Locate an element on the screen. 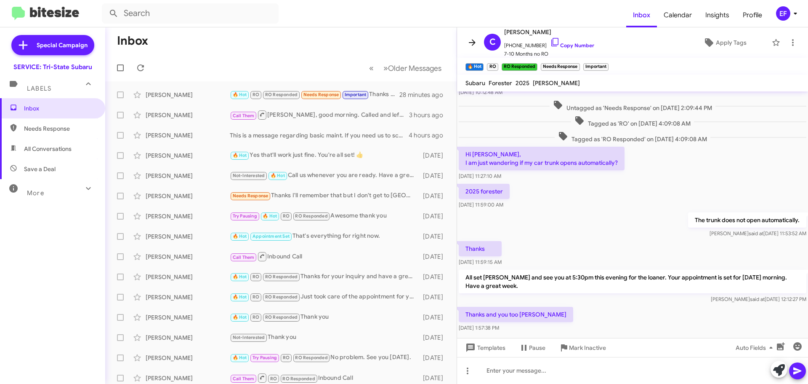 This screenshot has width=808, height=384. div: Awesome thank you is located at coordinates (324, 216).